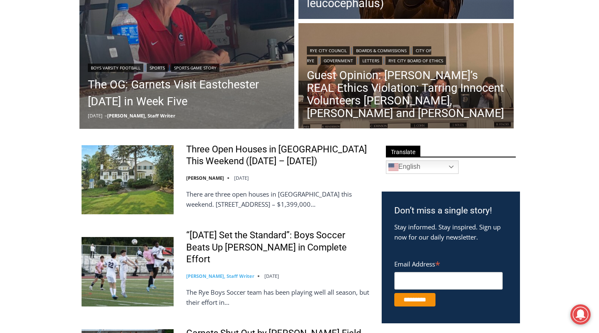  Describe the element at coordinates (329, 50) in the screenshot. I see `a: Rye City Council` at that location.